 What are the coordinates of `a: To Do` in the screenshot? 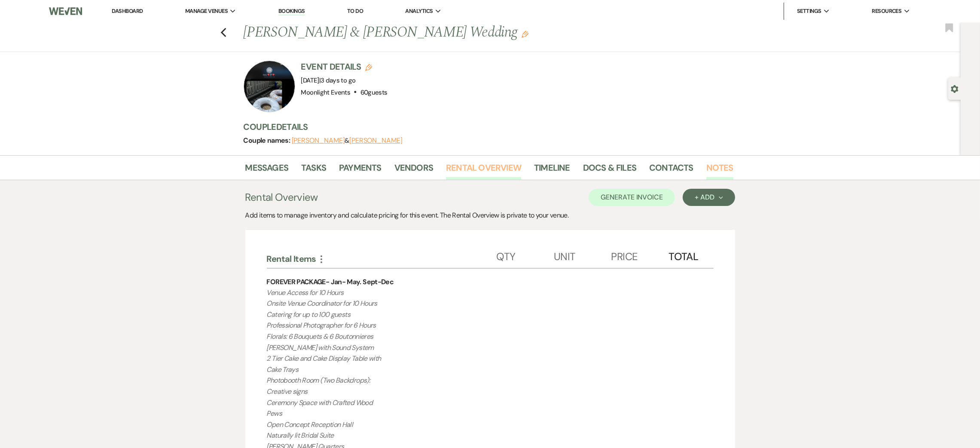 It's located at (355, 10).